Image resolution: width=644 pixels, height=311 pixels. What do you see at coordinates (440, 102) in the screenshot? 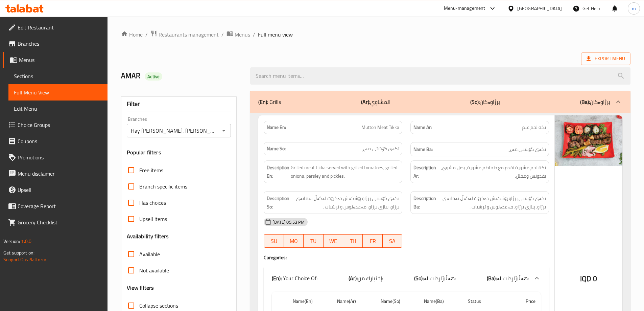
I see `div: (En): Grills(Ar):المشاوي(So):برژاوەکان(Ba):برژاوەکان` at bounding box center [440, 102].